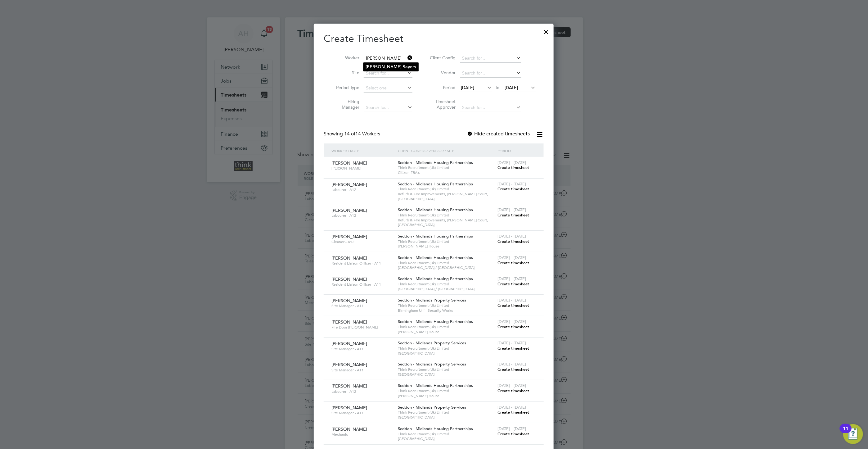 The width and height of the screenshot is (868, 449). What do you see at coordinates (345, 57) in the screenshot?
I see `label: Worker` at bounding box center [345, 57].